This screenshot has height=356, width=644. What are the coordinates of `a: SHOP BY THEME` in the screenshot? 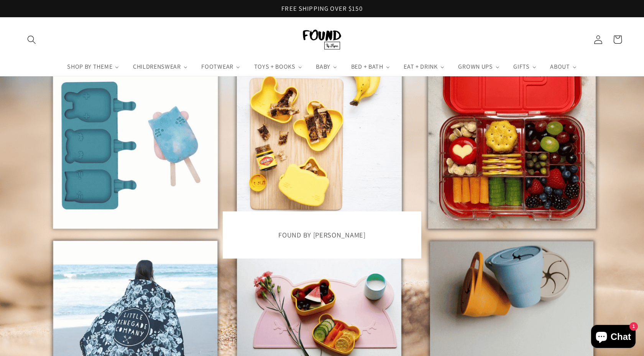 It's located at (93, 67).